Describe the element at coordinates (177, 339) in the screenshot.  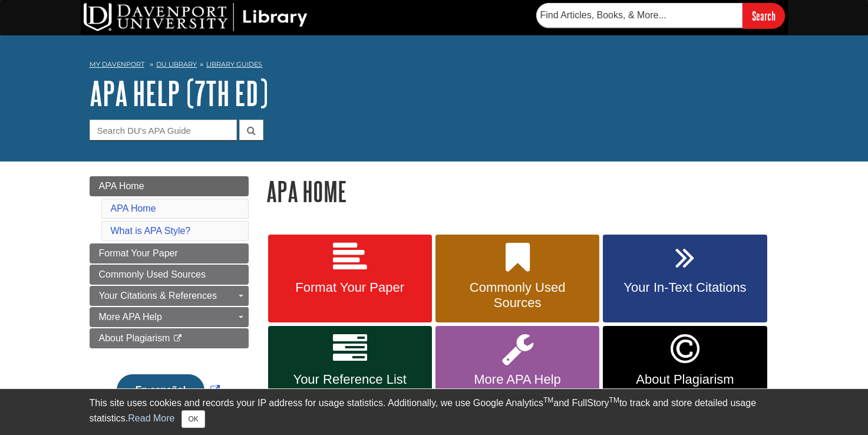
I see `i: This link opens in a new window` at that location.